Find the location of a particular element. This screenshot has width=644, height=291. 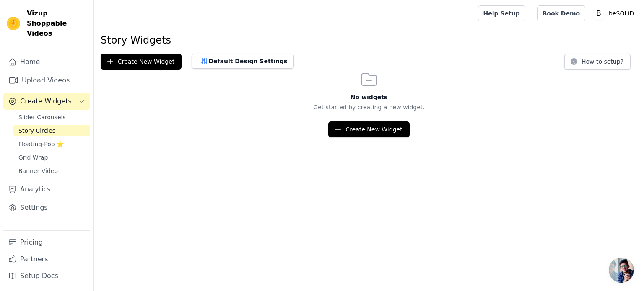

span: Vizup Shoppable Videos is located at coordinates (56, 23).